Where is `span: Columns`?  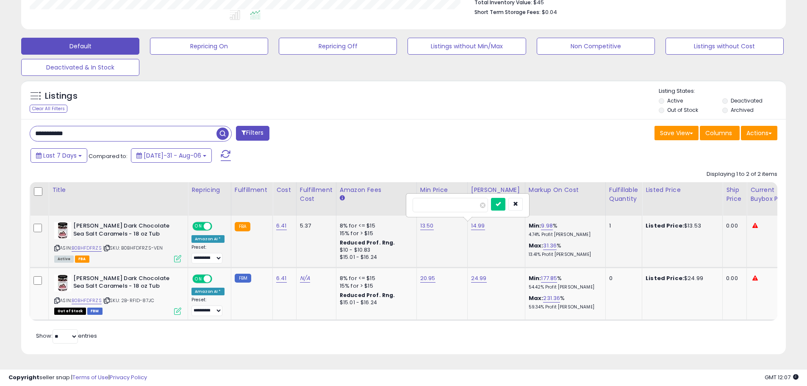
span: Columns is located at coordinates (718, 133).